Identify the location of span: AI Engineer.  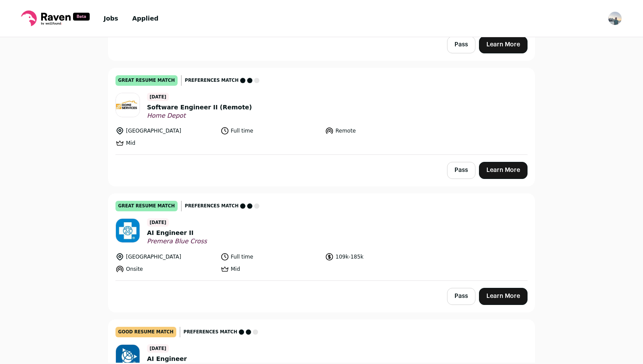
(179, 359).